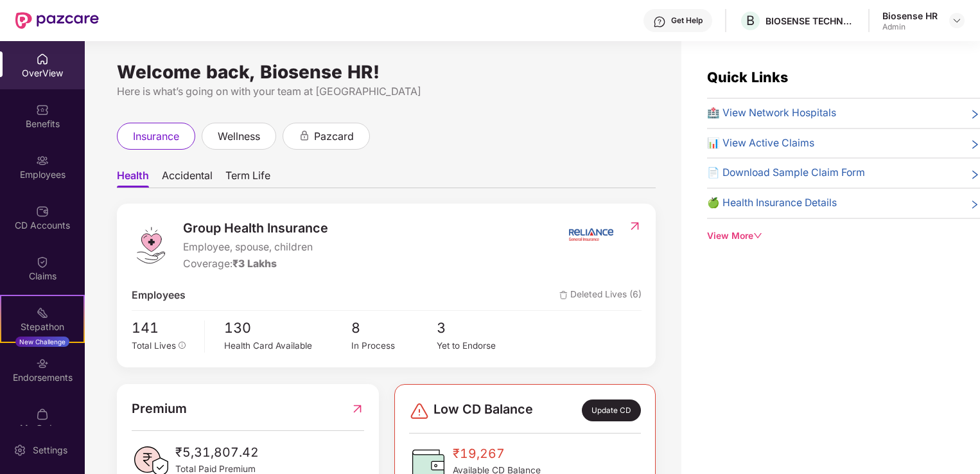 The height and width of the screenshot is (474, 980). Describe the element at coordinates (563, 295) in the screenshot. I see `img: deleteIcon` at that location.